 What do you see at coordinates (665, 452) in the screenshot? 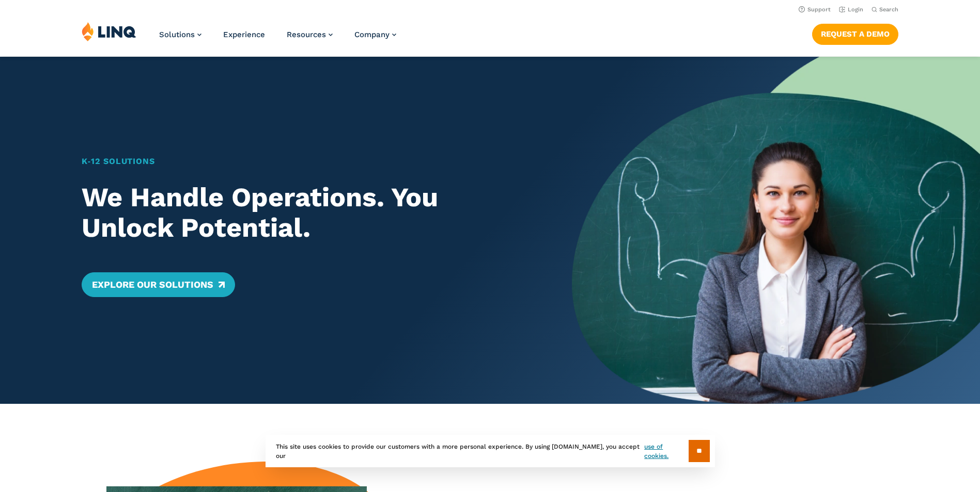
I see `a: use of cookies.` at bounding box center [665, 452].